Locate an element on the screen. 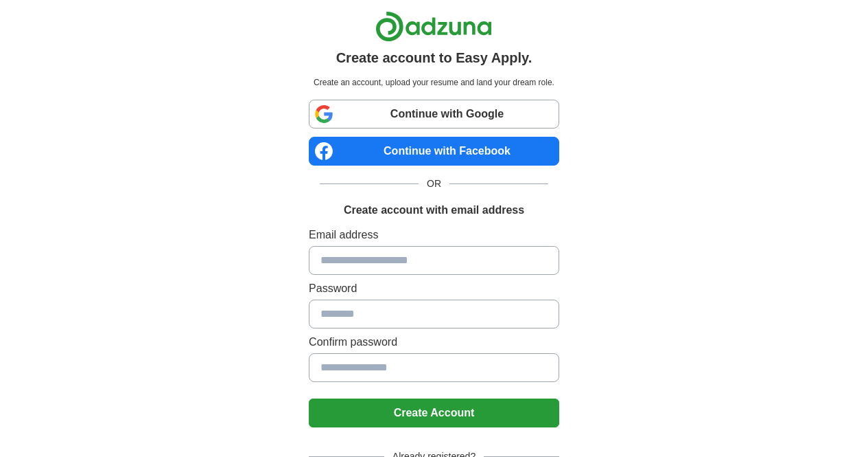  span: OR is located at coordinates (433, 183).